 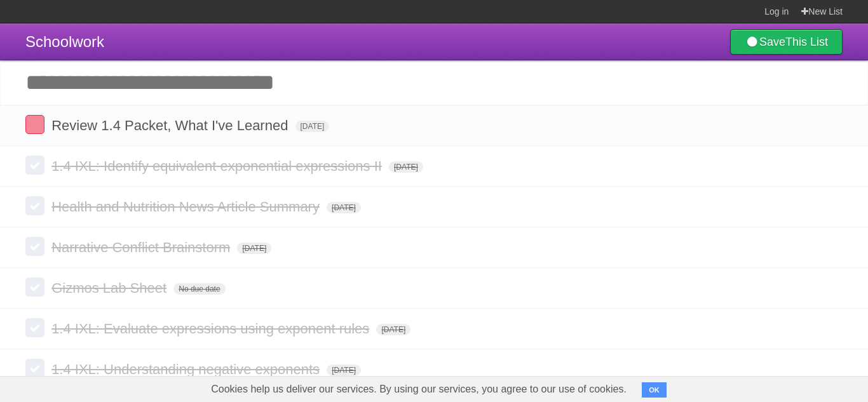 What do you see at coordinates (654, 390) in the screenshot?
I see `button: OK` at bounding box center [654, 390].